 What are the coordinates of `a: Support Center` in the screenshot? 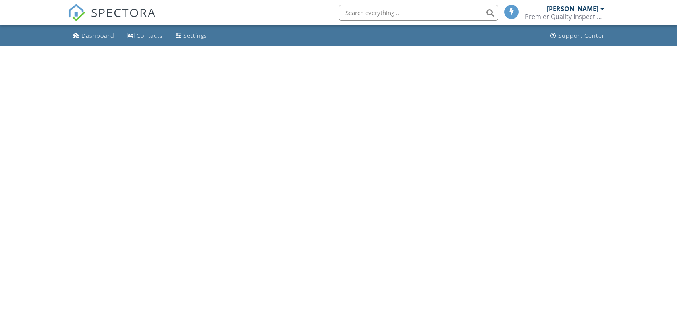 It's located at (577, 36).